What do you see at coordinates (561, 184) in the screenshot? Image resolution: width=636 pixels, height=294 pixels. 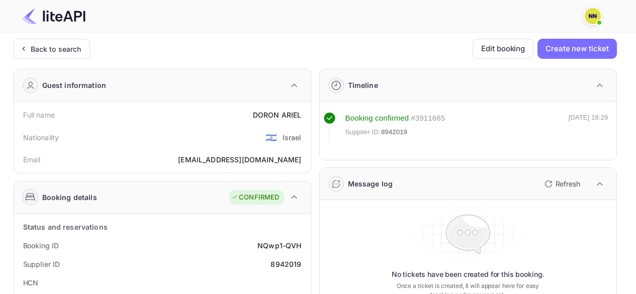 I see `button: Refresh` at bounding box center [561, 184].